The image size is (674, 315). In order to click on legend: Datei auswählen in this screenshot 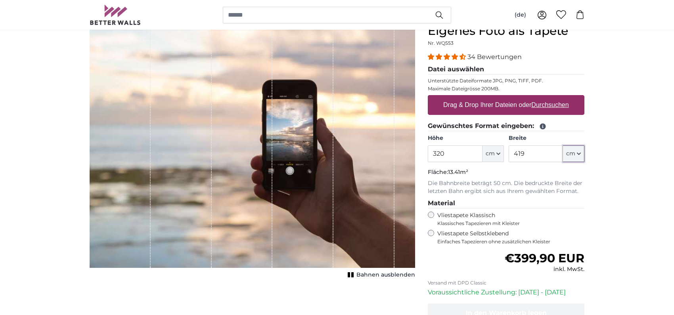, I will do `click(506, 69)`.